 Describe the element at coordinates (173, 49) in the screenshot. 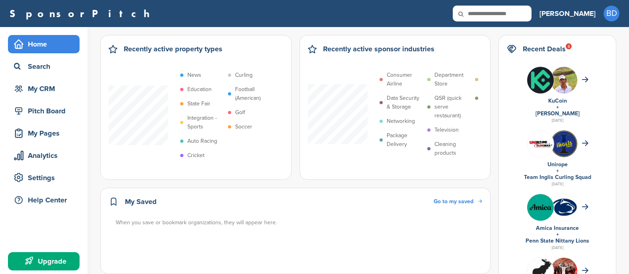

I see `h2: Recently active property types` at that location.